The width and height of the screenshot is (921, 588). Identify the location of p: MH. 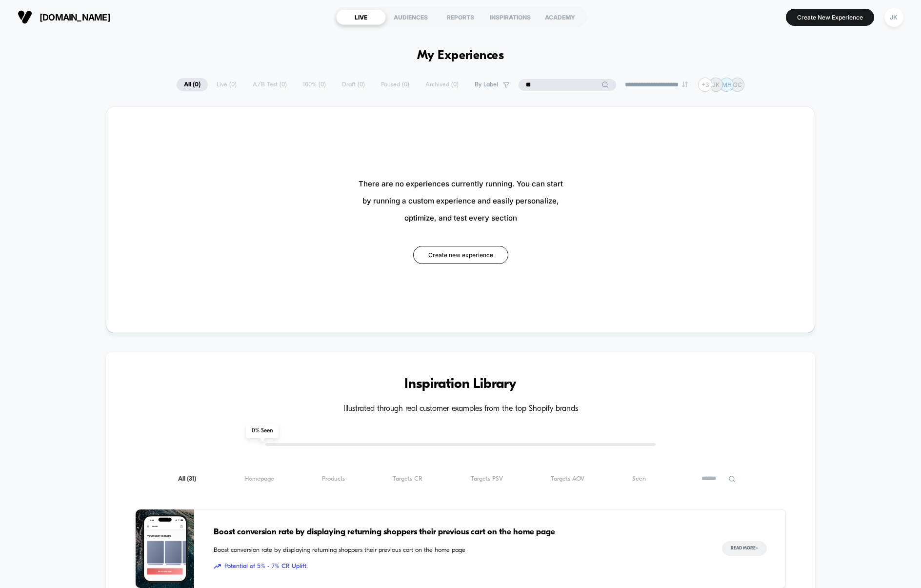
(727, 85).